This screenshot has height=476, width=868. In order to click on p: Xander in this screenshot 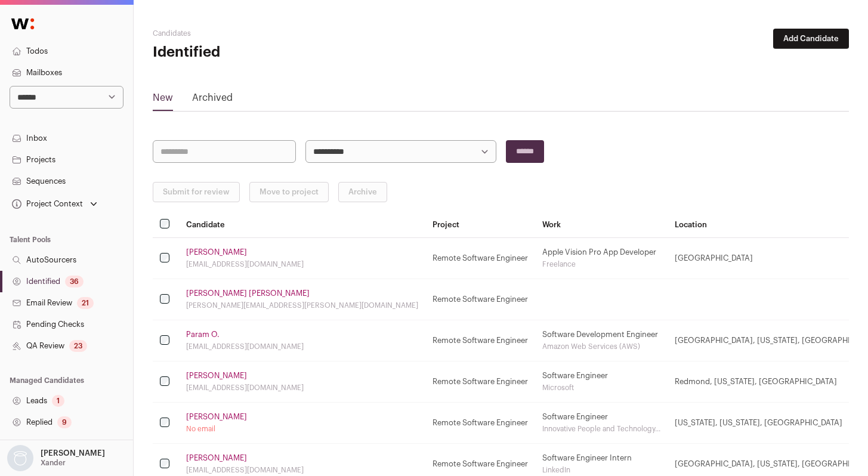, I will do `click(53, 463)`.